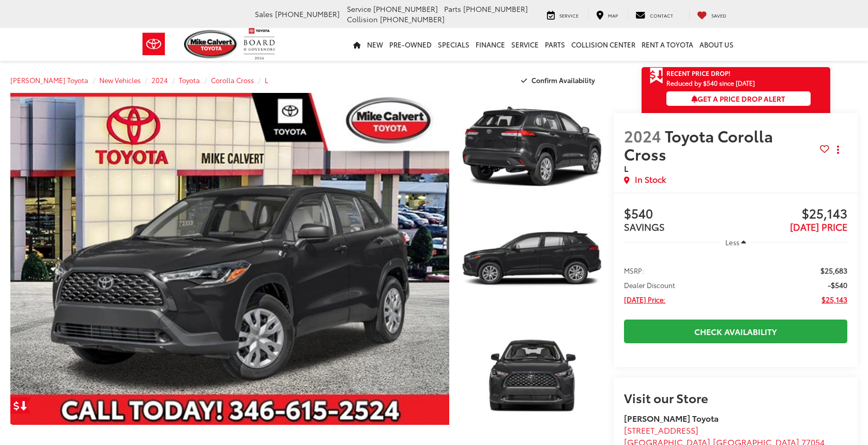 Image resolution: width=868 pixels, height=445 pixels. Describe the element at coordinates (711, 14) in the screenshot. I see `a: My Saved Vehicles` at that location.